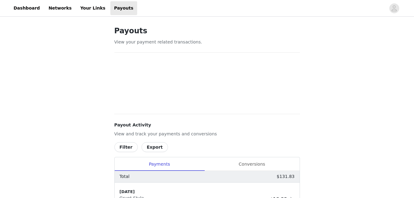 This screenshot has height=198, width=414. What do you see at coordinates (207, 42) in the screenshot?
I see `p: View your payment related transactions.` at bounding box center [207, 42].